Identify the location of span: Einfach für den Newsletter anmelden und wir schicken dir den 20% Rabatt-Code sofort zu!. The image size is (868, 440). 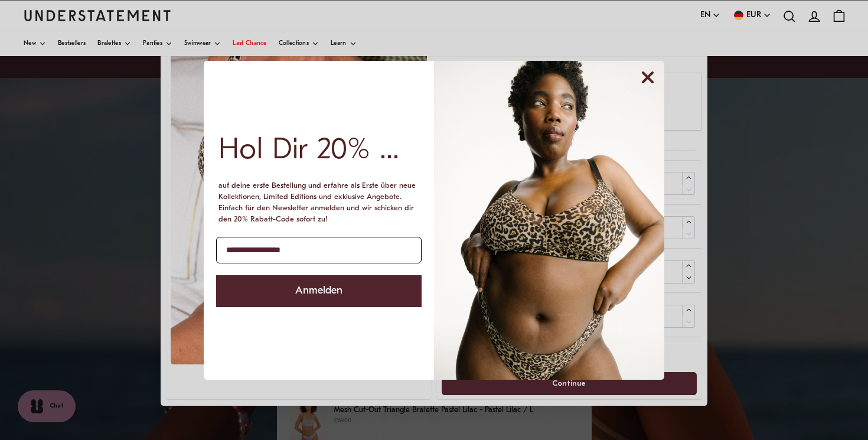
(316, 214).